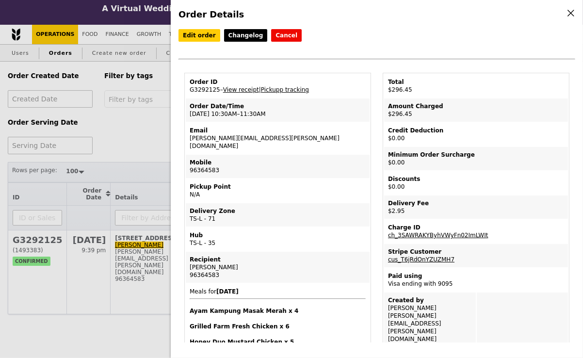  Describe the element at coordinates (438, 235) in the screenshot. I see `a: ch_3SAWRAKYByhVWyFn02ImLWIt` at that location.